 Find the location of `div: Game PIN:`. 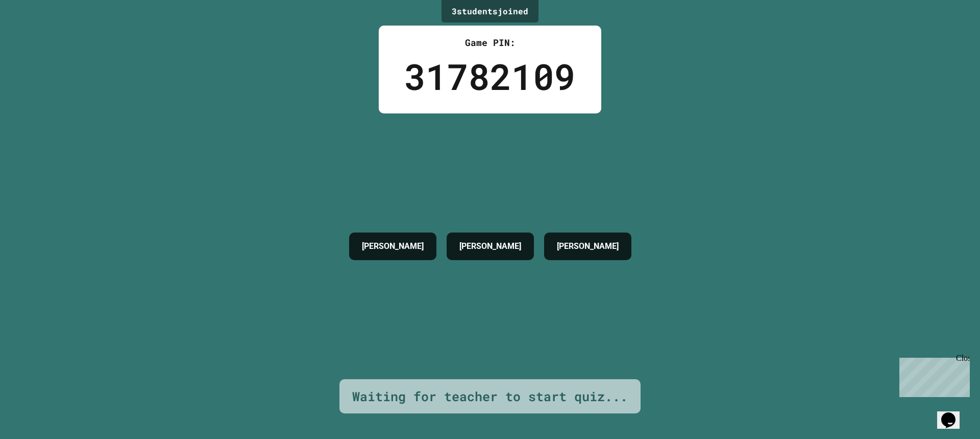

div: Game PIN: is located at coordinates (490, 43).